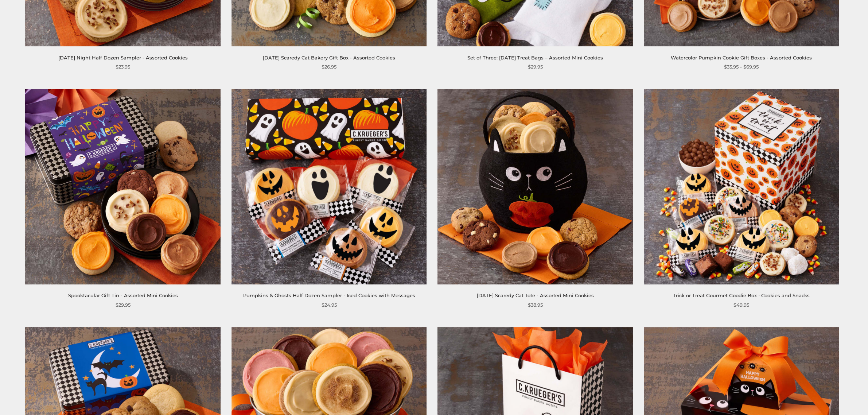 The image size is (868, 415). What do you see at coordinates (741, 187) in the screenshot?
I see `img: Trick or Treat Gourmet Goodie Box - Cookies and Snacks` at bounding box center [741, 187].